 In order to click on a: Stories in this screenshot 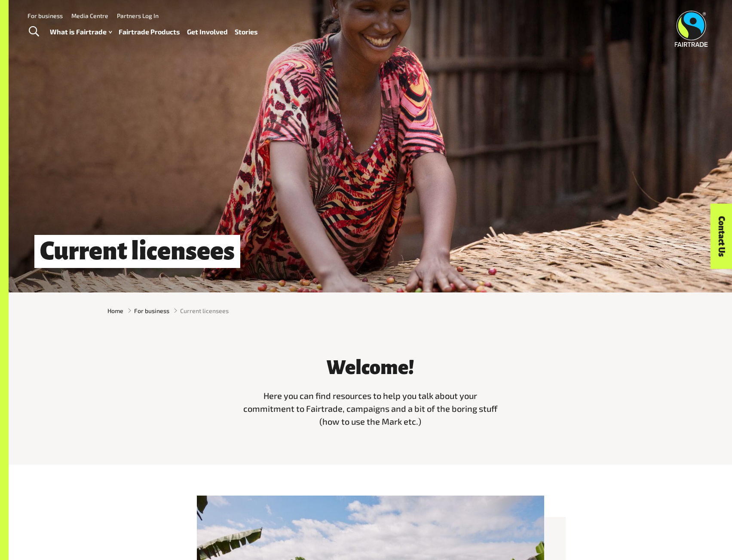, I will do `click(246, 32)`.